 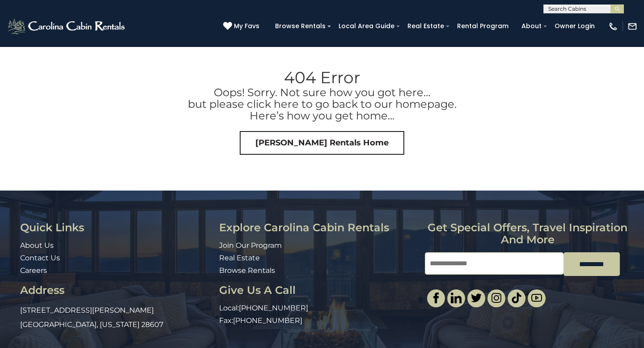 I want to click on a: Contact Us, so click(x=40, y=257).